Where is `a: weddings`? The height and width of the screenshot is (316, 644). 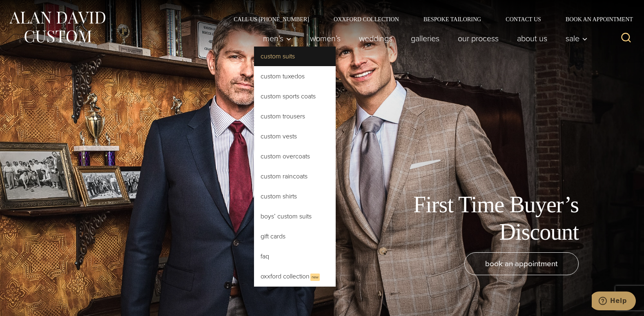
a: weddings is located at coordinates (376, 38).